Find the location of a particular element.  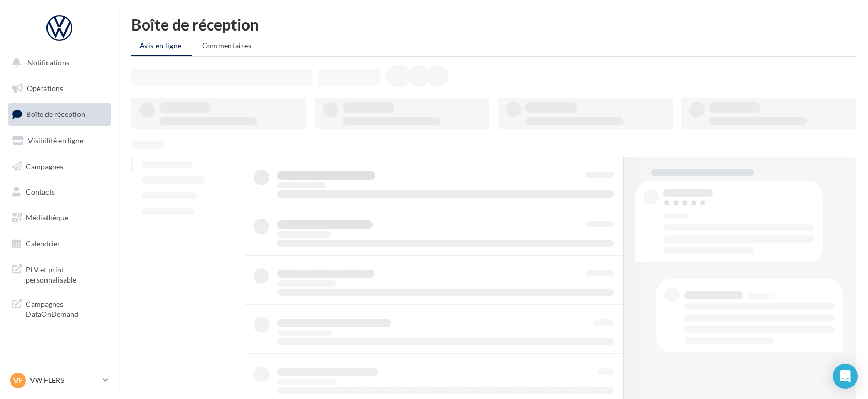

a: Contacts is located at coordinates (60, 192).